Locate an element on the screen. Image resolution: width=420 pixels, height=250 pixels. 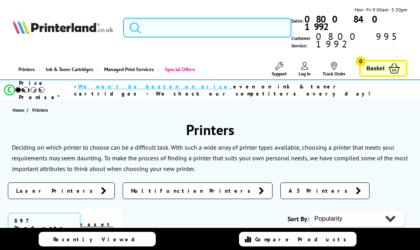
p: To make the process of finding a printer that suits your own personal needs, we have compiled som... is located at coordinates (210, 163).